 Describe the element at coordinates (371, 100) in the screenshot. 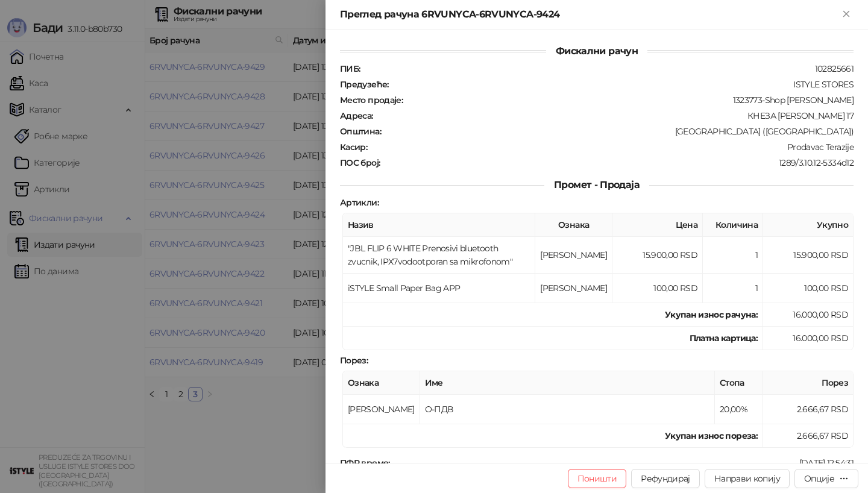

I see `strong: Место продаје :` at that location.